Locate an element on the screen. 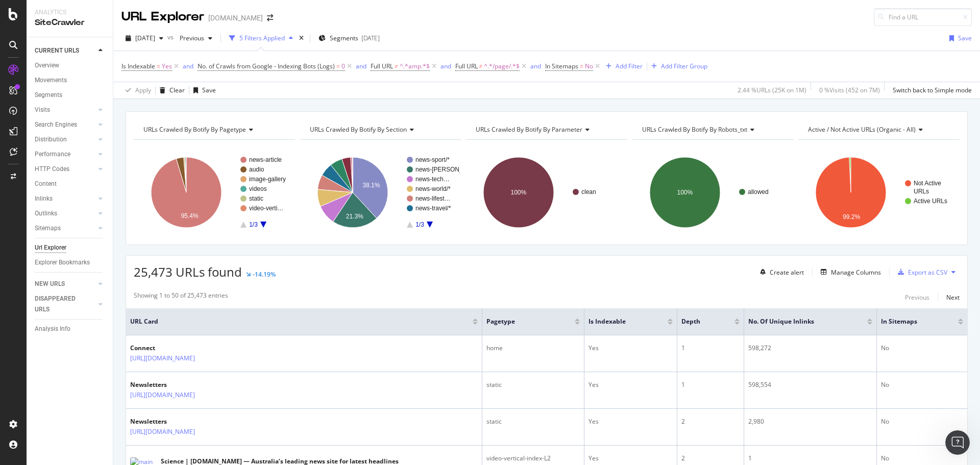 This screenshot has width=980, height=465. text: news-travel/* is located at coordinates (434, 208).